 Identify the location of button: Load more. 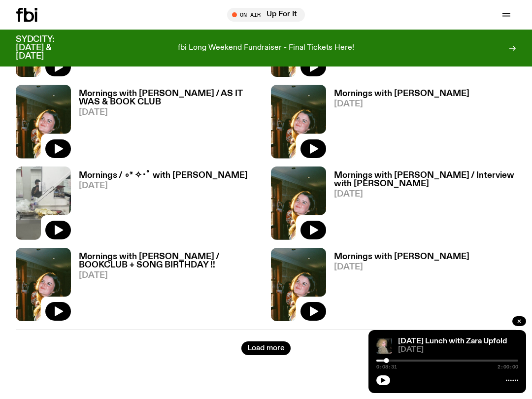
(266, 348).